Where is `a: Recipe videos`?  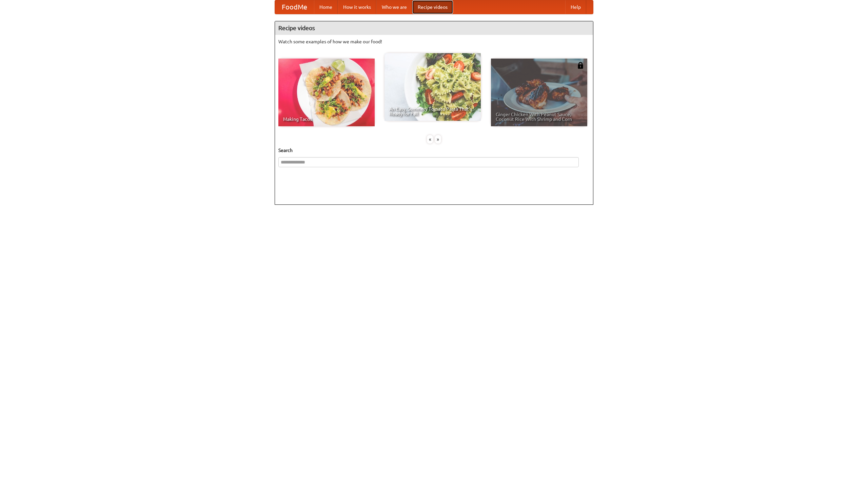
a: Recipe videos is located at coordinates (433, 7).